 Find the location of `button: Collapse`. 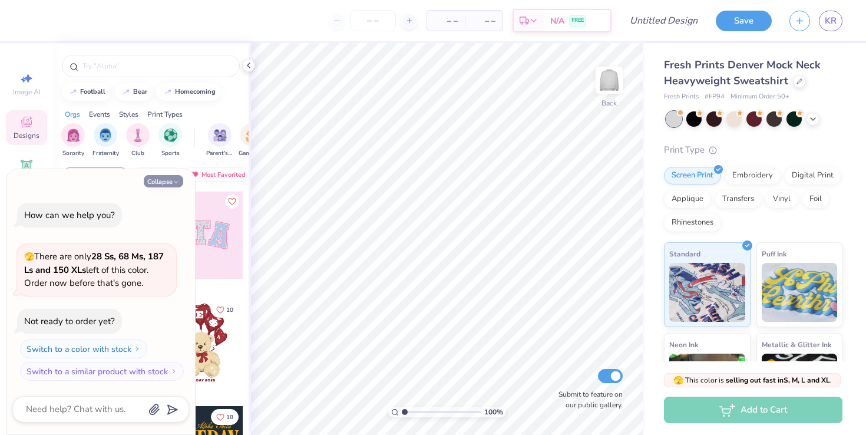

button: Collapse is located at coordinates (163, 181).